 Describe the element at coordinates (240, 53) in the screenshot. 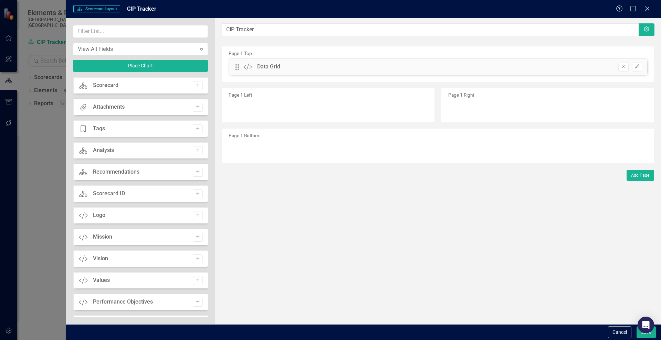

I see `small: Page 1 Top` at that location.